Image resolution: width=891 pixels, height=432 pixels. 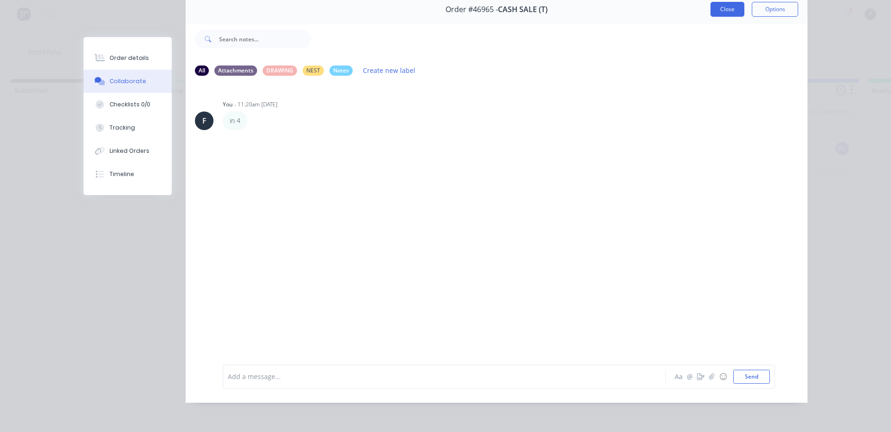 I want to click on button: Linked Orders, so click(x=128, y=151).